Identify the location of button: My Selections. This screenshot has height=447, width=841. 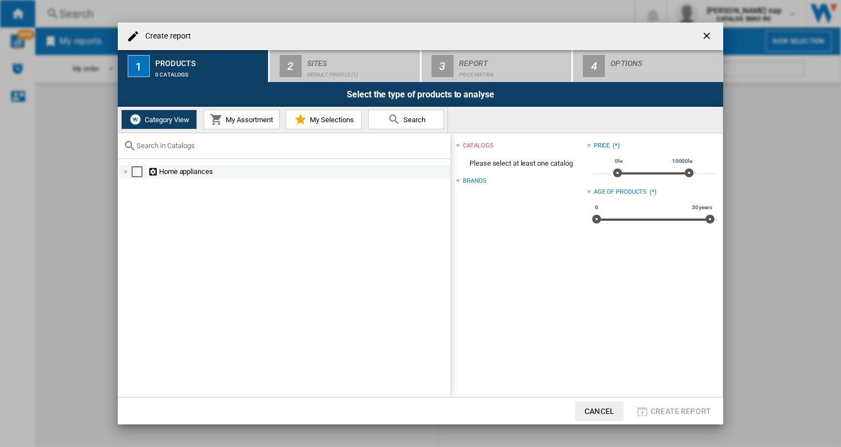
(324, 119).